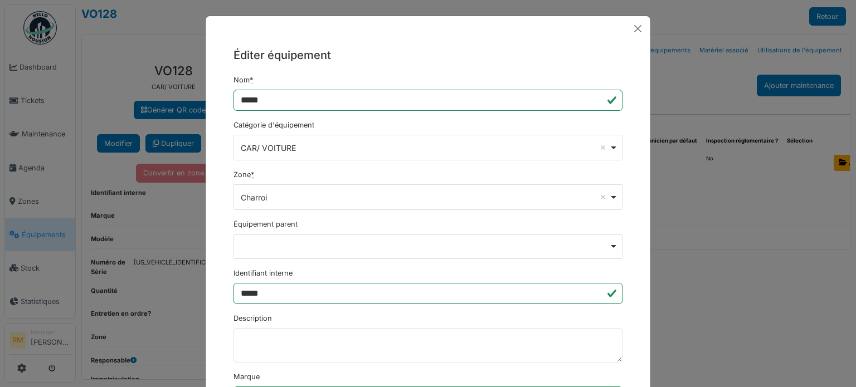 The image size is (856, 387). I want to click on label: Équipement parent, so click(265, 224).